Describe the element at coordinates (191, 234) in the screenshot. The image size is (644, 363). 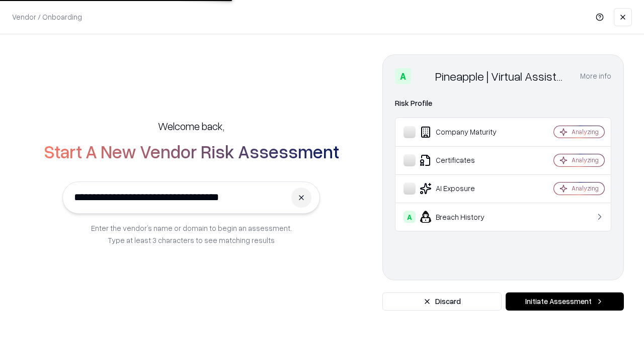
I see `p: Enter the vendor’s name or domain to begin an assessment. Type at least 3 characters to see match...` at that location.